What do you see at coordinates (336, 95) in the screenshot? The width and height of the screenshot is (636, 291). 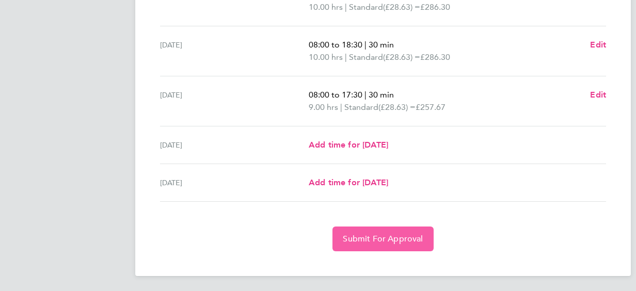 I see `span: 08:00 to 17:30` at bounding box center [336, 95].